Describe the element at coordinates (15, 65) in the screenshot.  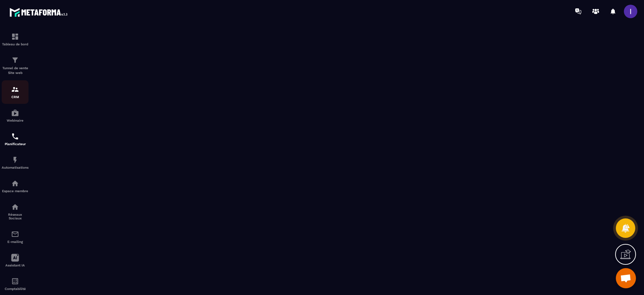
I see `a: formationformationTunnel de vente Site web` at that location.